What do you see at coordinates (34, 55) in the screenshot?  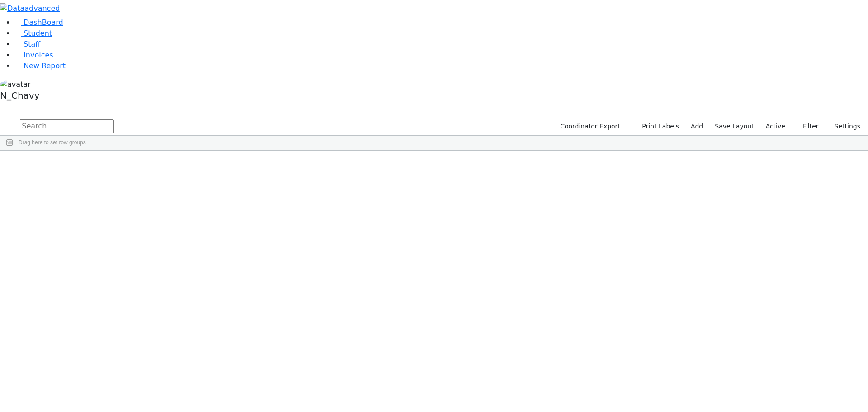 I see `a: Invoices` at bounding box center [34, 55].